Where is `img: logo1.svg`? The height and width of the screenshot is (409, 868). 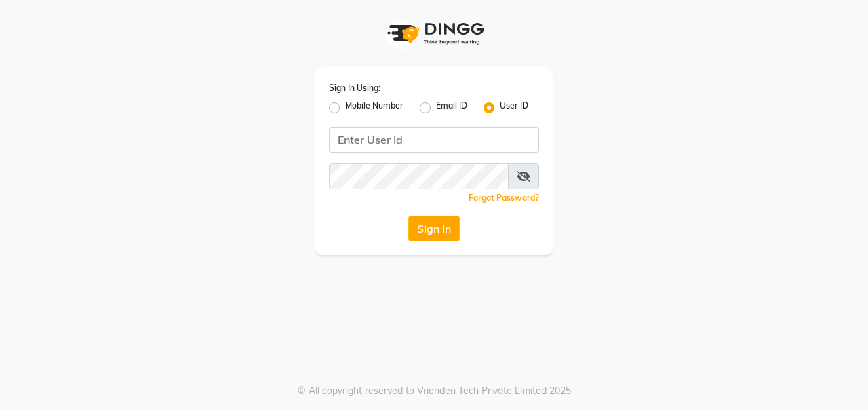
img: logo1.svg is located at coordinates (434, 34).